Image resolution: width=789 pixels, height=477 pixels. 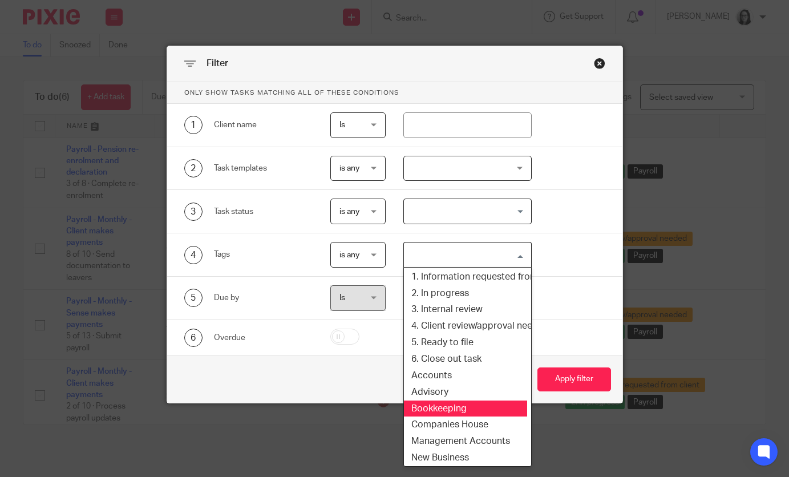 I want to click on div: Task templates, so click(x=263, y=168).